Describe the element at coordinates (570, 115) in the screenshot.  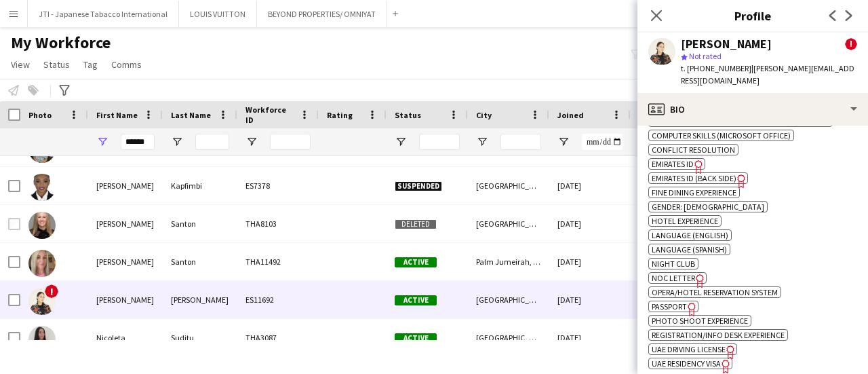
I see `span: Joined` at that location.